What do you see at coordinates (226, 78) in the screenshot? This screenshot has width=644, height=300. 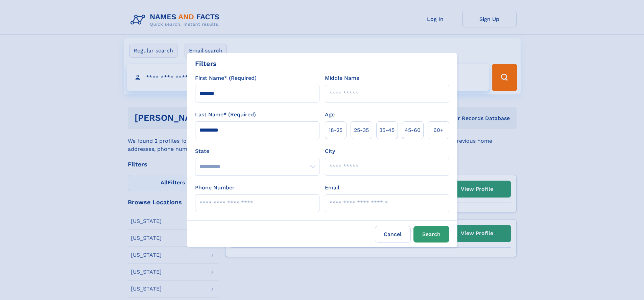 I see `label: First Name* (Required)` at bounding box center [226, 78].